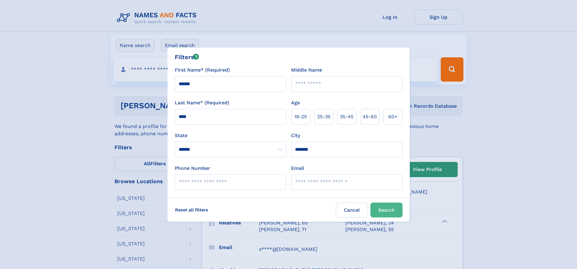  Describe the element at coordinates (352, 210) in the screenshot. I see `label: Cancel` at that location.